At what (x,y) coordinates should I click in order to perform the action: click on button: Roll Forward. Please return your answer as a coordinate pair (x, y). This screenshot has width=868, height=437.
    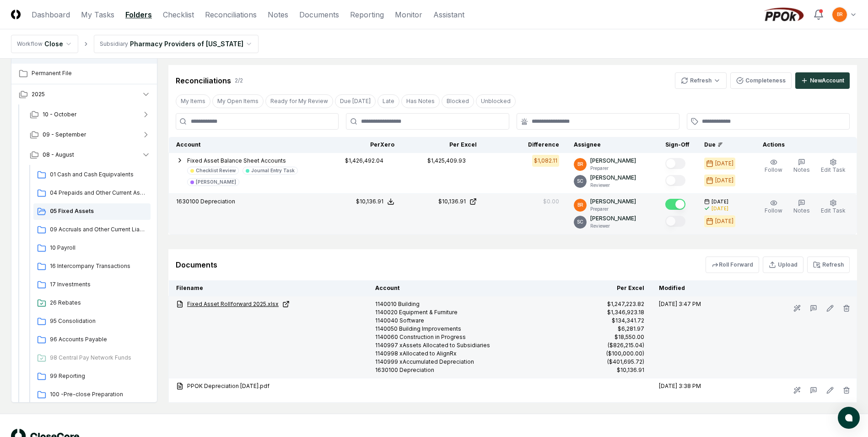
    Looking at the image, I should click on (732, 265).